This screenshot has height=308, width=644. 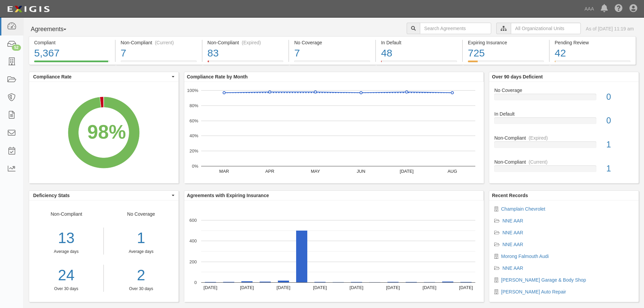 What do you see at coordinates (619, 9) in the screenshot?
I see `i: Help Center - Complianz` at bounding box center [619, 9].